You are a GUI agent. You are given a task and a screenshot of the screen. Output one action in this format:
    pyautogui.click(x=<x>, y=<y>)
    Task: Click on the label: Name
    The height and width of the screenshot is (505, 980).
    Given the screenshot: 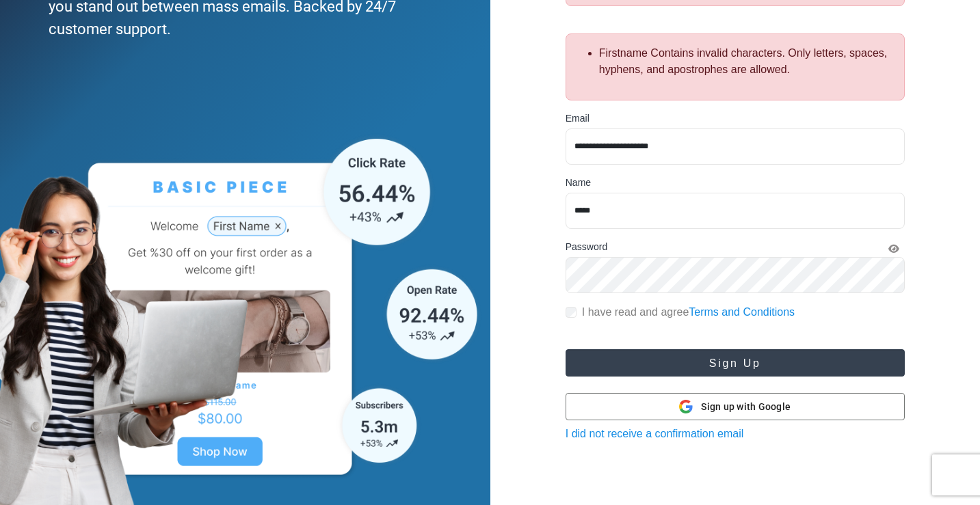 What is the action you would take?
    pyautogui.click(x=578, y=183)
    